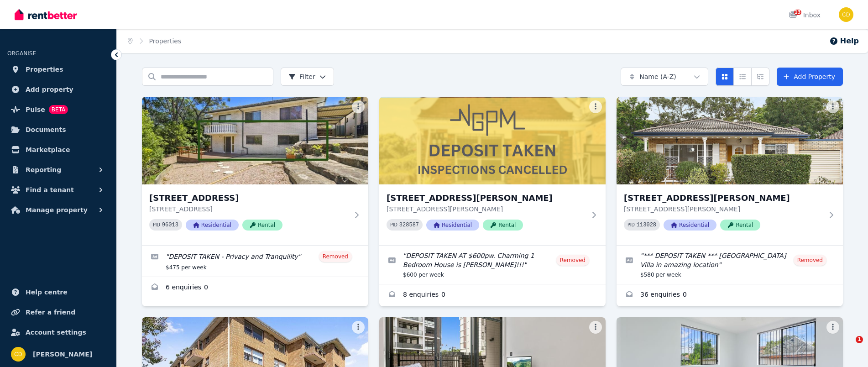 This screenshot has height=367, width=868. What do you see at coordinates (743, 77) in the screenshot?
I see `div: View options` at bounding box center [743, 77].